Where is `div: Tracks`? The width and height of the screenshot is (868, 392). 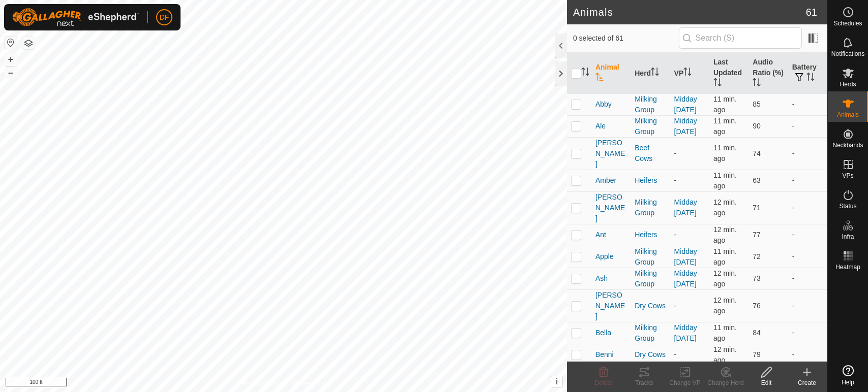
div: Tracks is located at coordinates (644, 383).